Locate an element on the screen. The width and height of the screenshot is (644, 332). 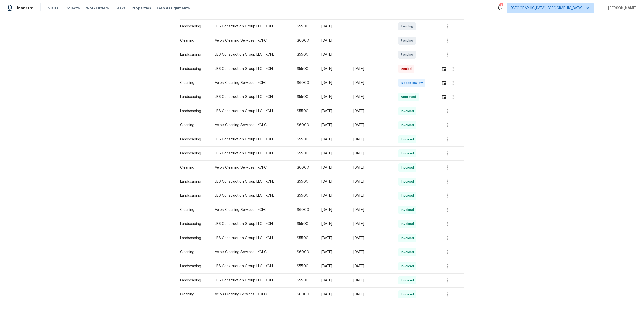
span: Maestro is located at coordinates (26, 8).